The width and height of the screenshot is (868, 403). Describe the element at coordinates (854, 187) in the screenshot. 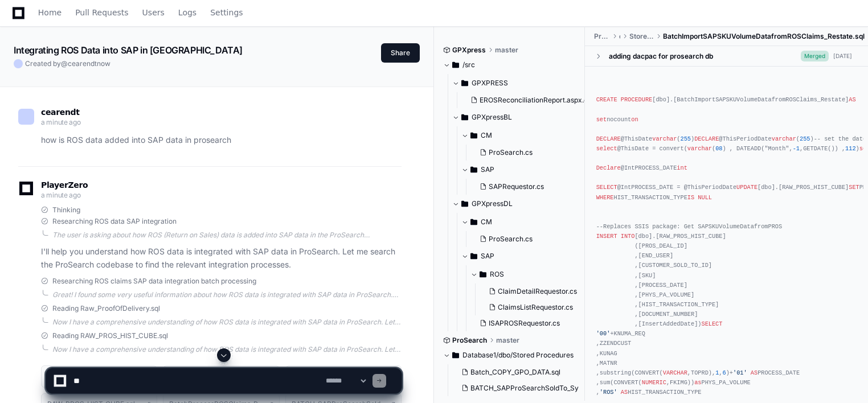

I see `span: SET` at that location.